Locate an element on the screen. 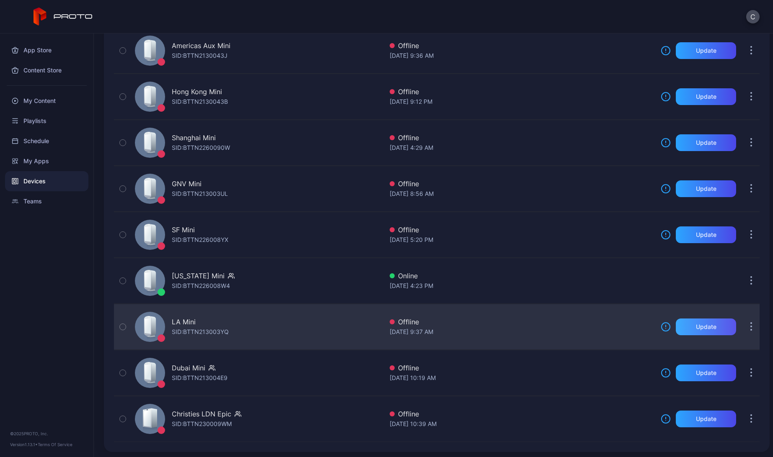 The image size is (773, 457). button: C is located at coordinates (753, 17).